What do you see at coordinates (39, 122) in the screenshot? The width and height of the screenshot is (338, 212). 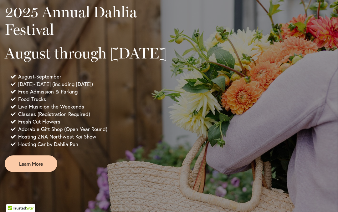 I see `span: Fresh Cut Flowers` at bounding box center [39, 122].